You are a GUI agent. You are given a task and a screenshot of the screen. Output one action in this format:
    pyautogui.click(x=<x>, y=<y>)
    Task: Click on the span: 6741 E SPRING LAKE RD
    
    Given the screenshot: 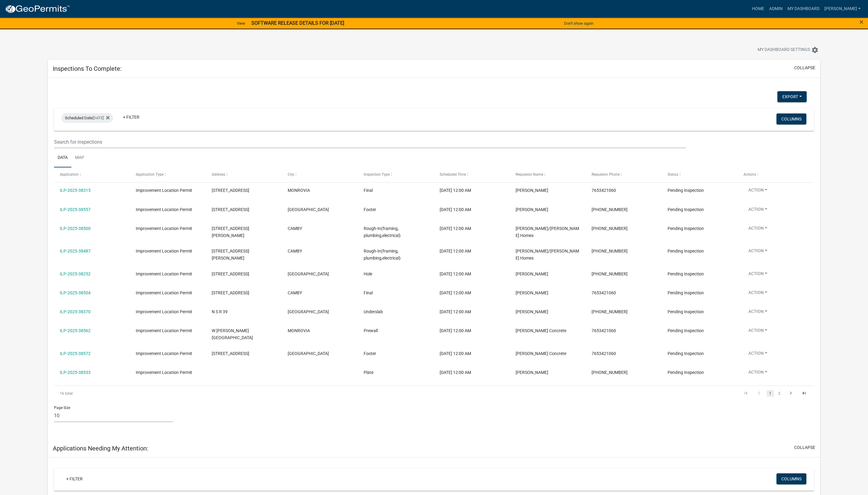 What is the action you would take?
    pyautogui.click(x=230, y=354)
    